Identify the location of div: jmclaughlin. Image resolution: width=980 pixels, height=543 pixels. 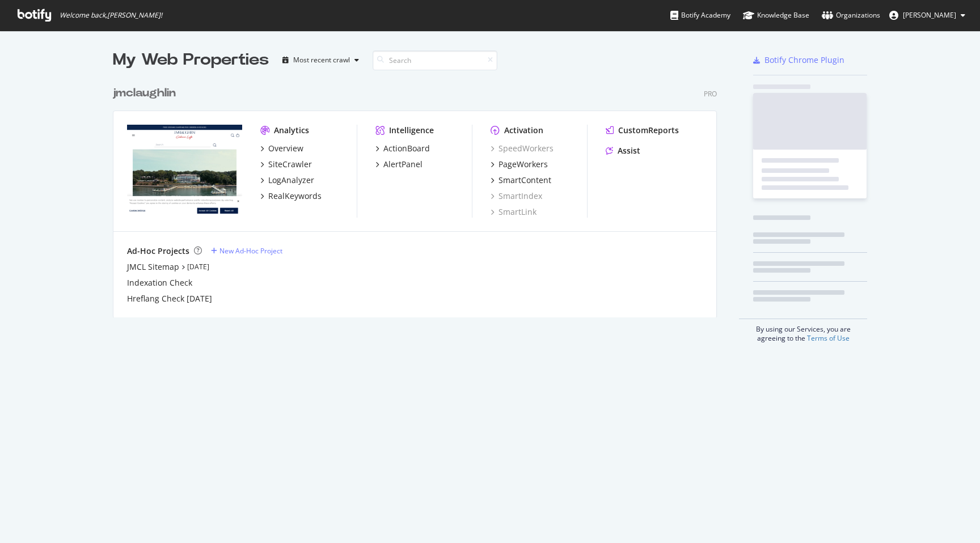
(144, 93).